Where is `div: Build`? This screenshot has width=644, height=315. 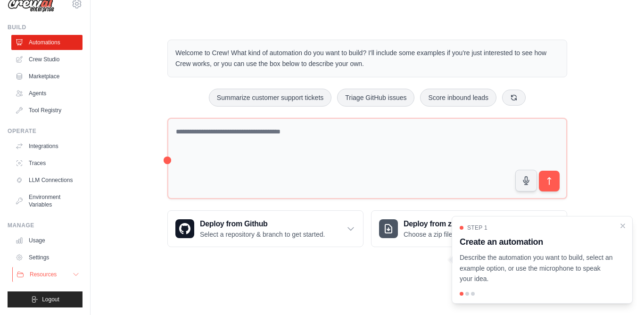
div: Build is located at coordinates (44, 27).